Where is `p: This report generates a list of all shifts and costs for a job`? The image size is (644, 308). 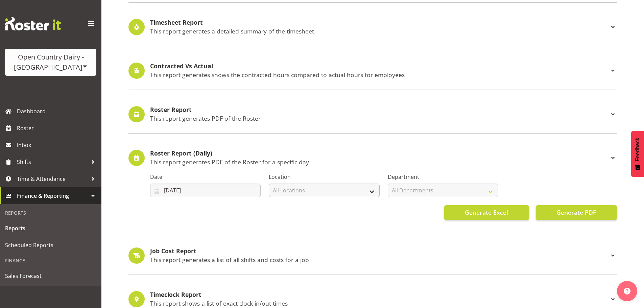 p: This report generates a list of all shifts and costs for a job is located at coordinates (380, 260).